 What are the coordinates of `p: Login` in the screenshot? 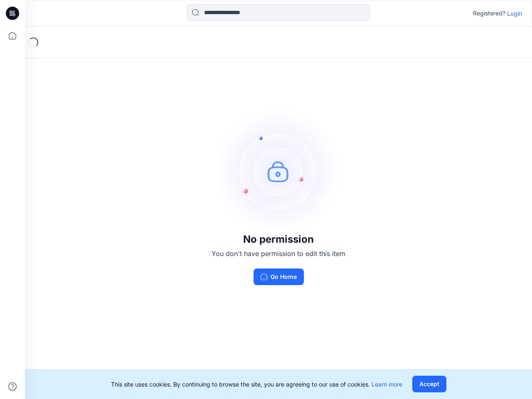 It's located at (514, 13).